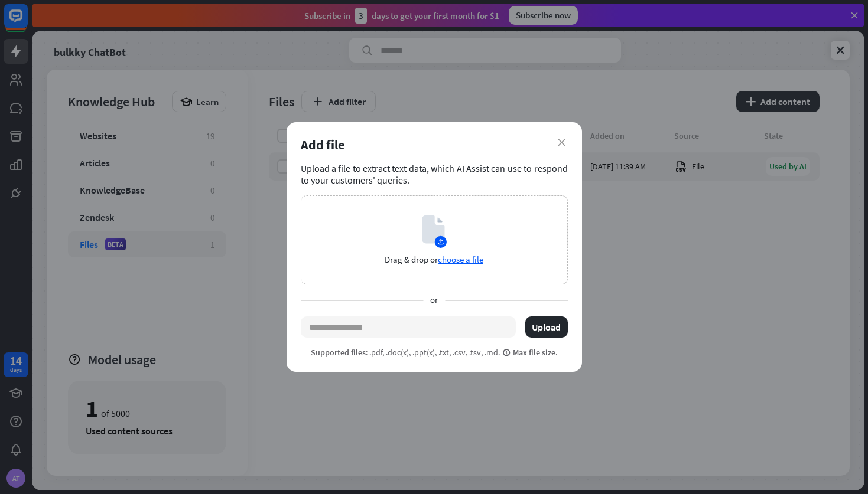 Image resolution: width=868 pixels, height=494 pixels. I want to click on div: Add file, so click(434, 144).